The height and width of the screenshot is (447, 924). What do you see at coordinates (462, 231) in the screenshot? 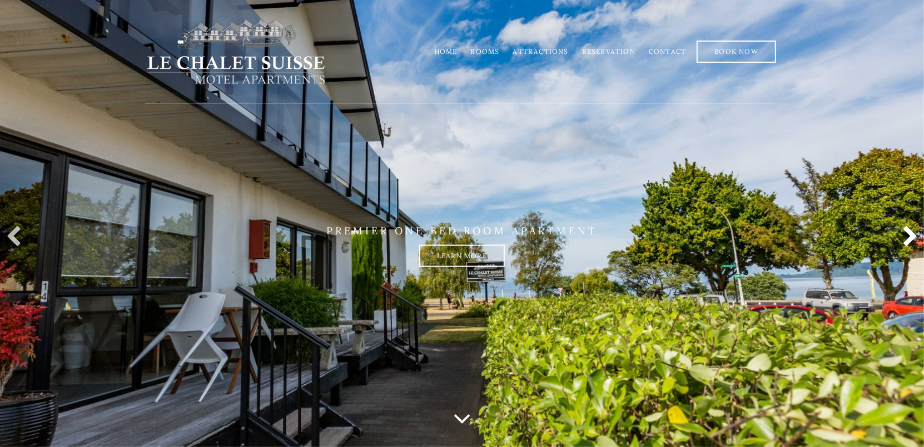
I see `p: PREMIER ONE BED ROOM APARTMENT` at bounding box center [462, 231].